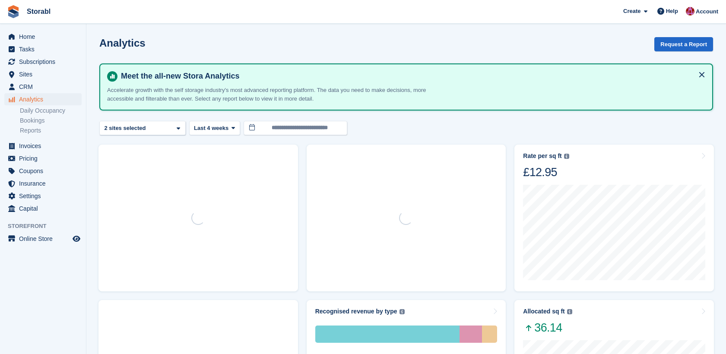  Describe the element at coordinates (707, 12) in the screenshot. I see `span: Account` at that location.